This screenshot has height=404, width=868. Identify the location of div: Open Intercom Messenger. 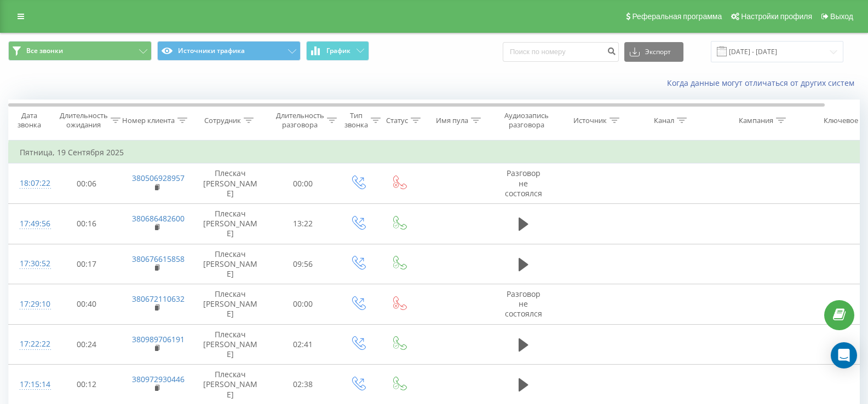
(843, 356).